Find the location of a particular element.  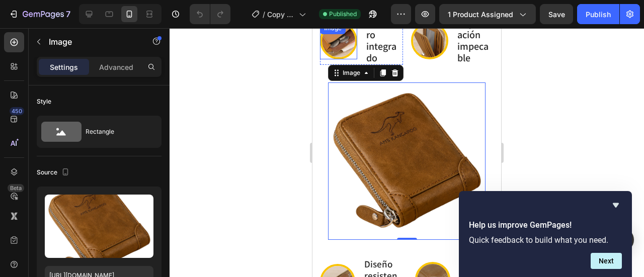

p: Settings is located at coordinates (64, 67).